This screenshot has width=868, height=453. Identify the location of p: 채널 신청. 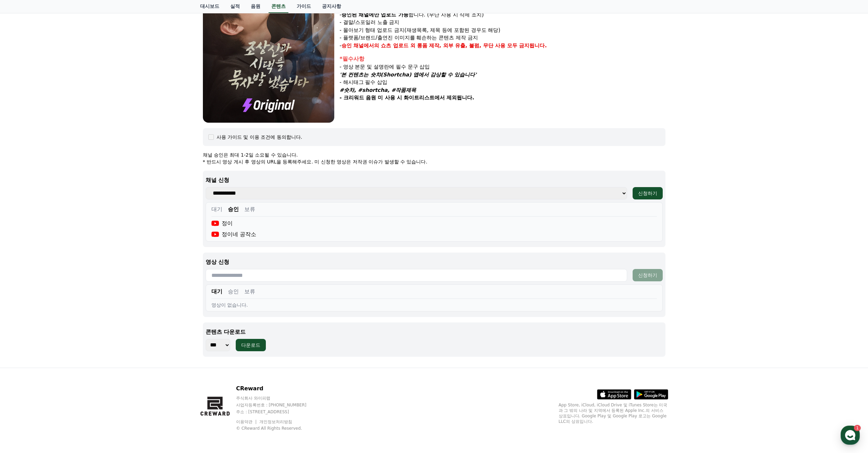
(434, 180).